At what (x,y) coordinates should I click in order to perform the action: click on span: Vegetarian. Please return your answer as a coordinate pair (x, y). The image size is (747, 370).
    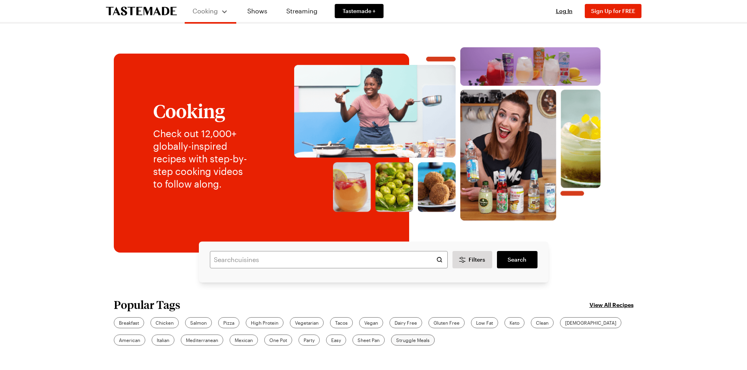
    Looking at the image, I should click on (307, 323).